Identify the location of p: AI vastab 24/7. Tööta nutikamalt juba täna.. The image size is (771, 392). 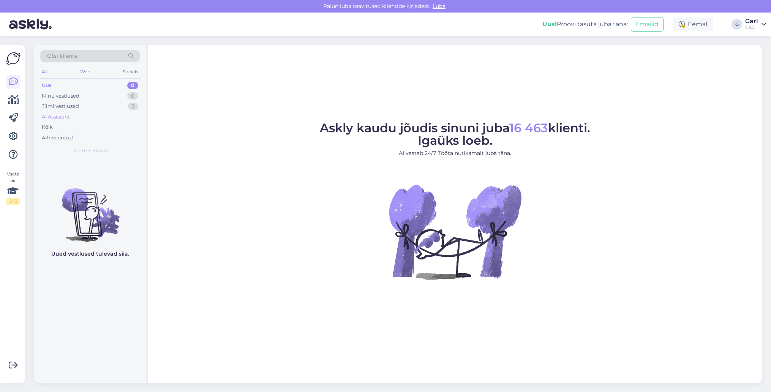
(455, 153).